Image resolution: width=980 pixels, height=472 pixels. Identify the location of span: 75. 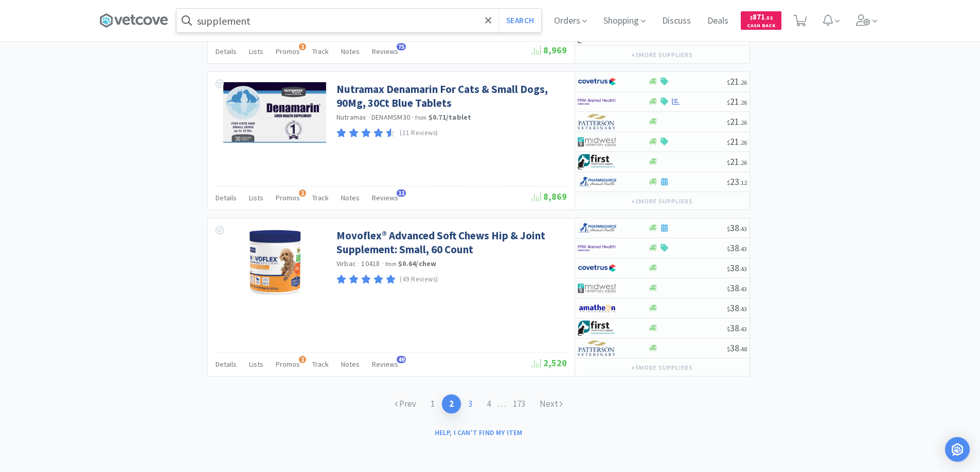
(401, 47).